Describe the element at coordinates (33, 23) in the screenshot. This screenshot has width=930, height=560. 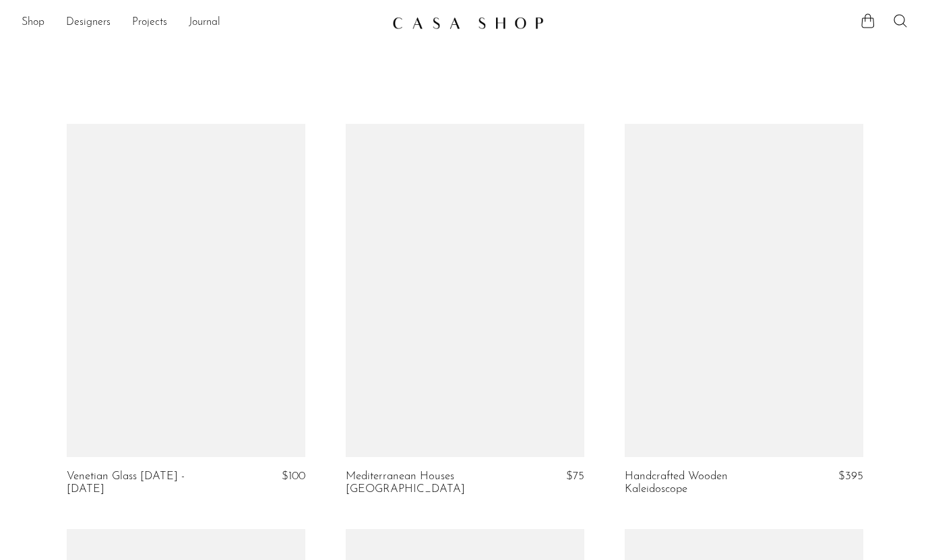
I see `a: Shop` at that location.